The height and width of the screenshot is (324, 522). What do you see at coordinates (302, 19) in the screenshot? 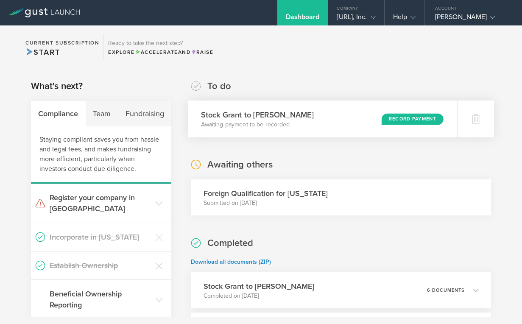
I see `div: Dashboard` at bounding box center [302, 19].